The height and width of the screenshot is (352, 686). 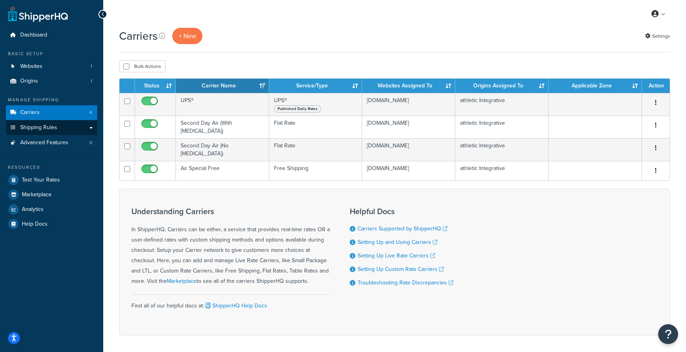 What do you see at coordinates (231, 302) in the screenshot?
I see `div: Find all of our helpful docs at:` at bounding box center [231, 302].